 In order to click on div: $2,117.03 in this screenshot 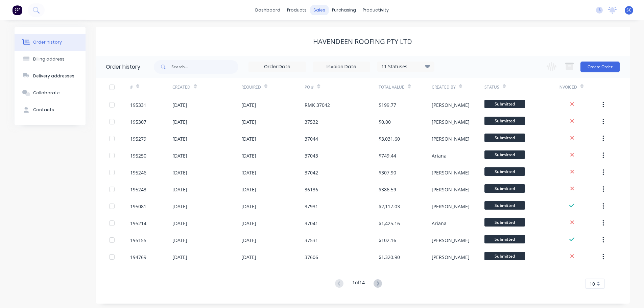, I will do `click(389, 206)`.